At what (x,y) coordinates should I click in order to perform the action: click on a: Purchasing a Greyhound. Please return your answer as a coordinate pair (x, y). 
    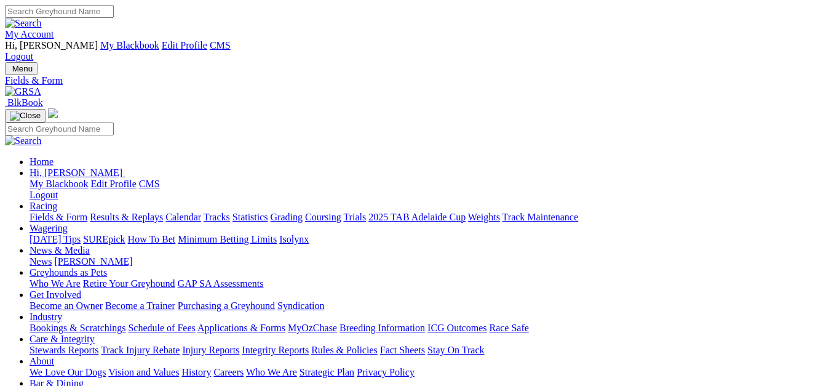
    Looking at the image, I should click on (226, 305).